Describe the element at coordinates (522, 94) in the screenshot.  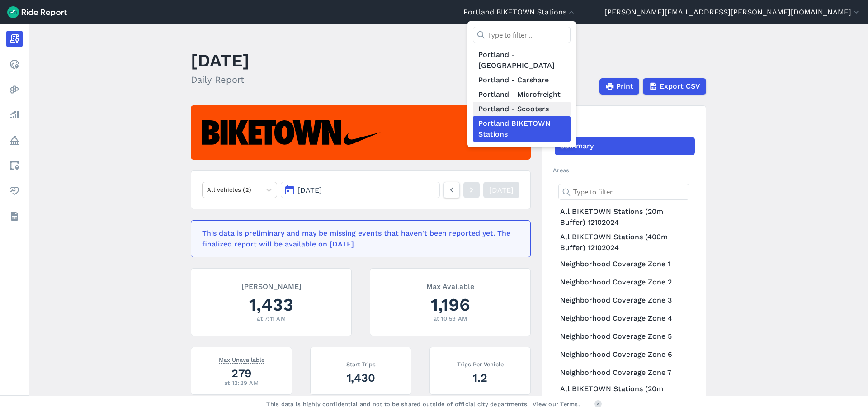
I see `a: Portland - Microfreight` at that location.